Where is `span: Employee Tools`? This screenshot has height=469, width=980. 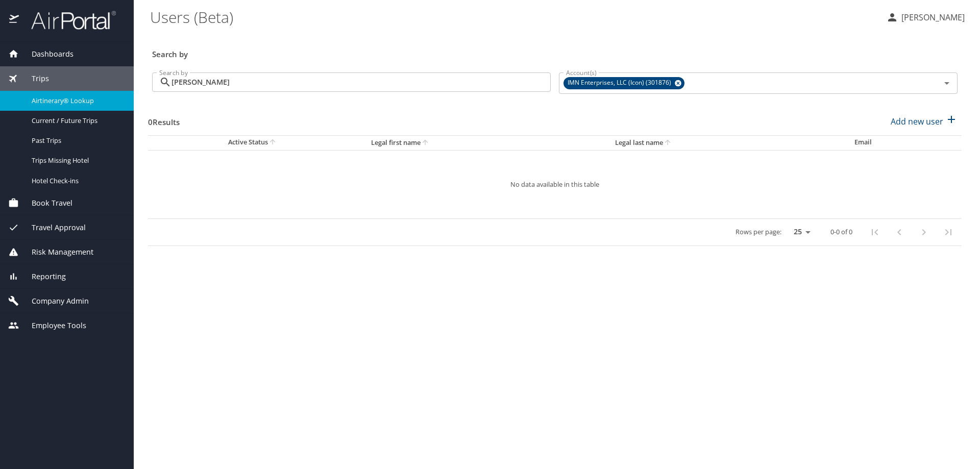
span: Employee Tools is located at coordinates (53, 325).